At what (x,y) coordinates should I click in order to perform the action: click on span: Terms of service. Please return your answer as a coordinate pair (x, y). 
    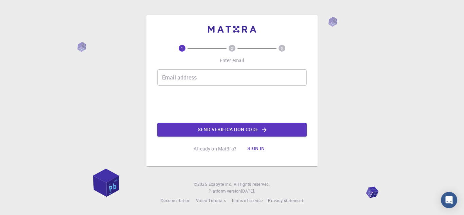
    Looking at the image, I should click on (247, 201).